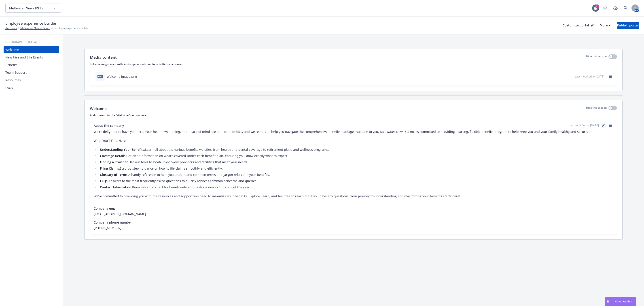 Image resolution: width=644 pixels, height=306 pixels. Describe the element at coordinates (123, 149) in the screenshot. I see `strong: Understanding Your Benefits:` at that location.